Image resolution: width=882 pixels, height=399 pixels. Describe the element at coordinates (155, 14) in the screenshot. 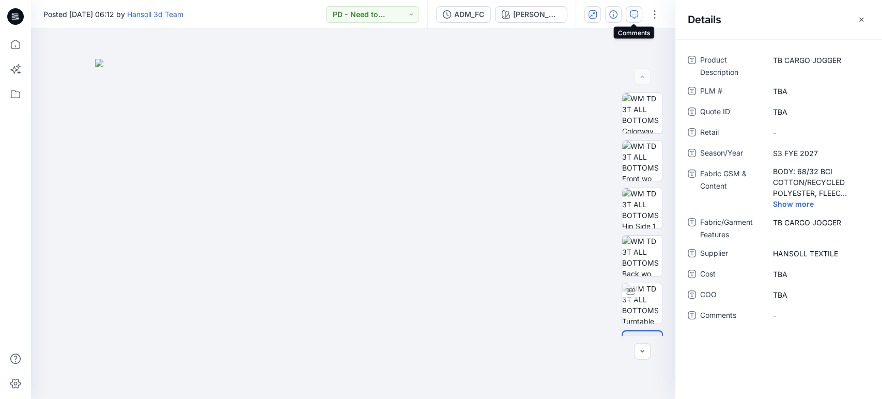

I see `a: Hansoll 3d Team` at that location.